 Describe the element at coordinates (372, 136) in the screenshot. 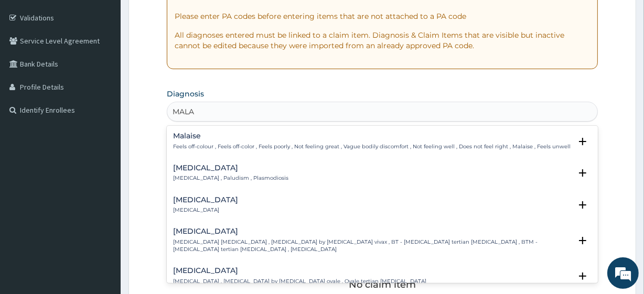

I see `h4: Malaise` at that location.